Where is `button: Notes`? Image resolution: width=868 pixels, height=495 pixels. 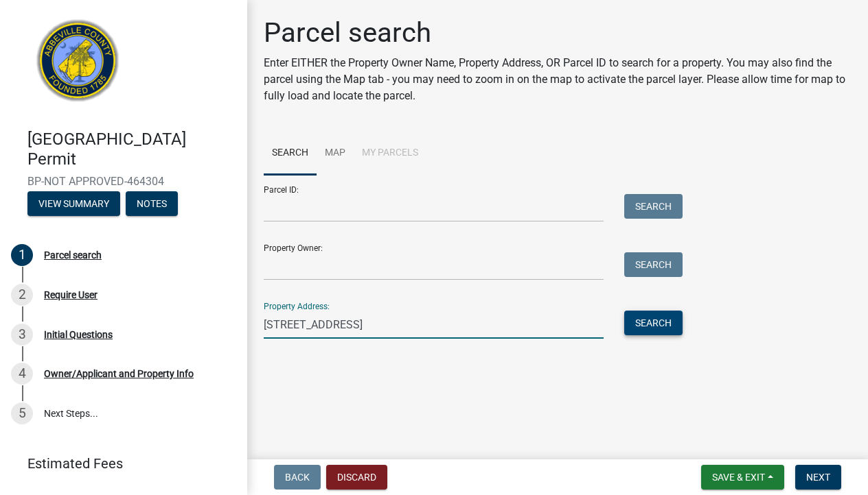 button: Notes is located at coordinates (152, 204).